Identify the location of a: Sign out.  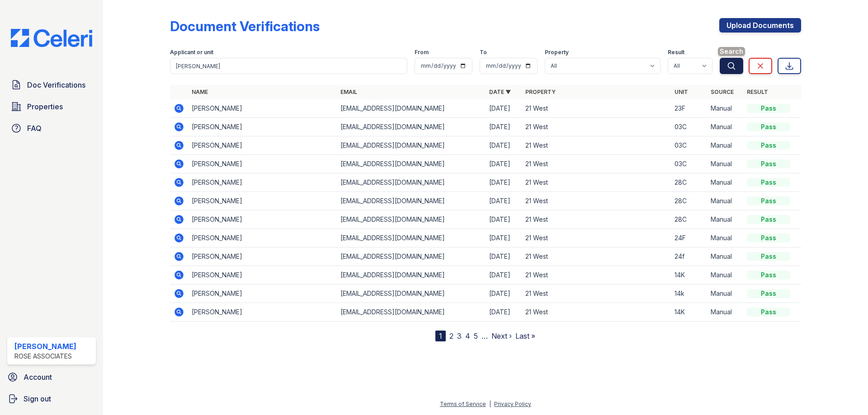
(51, 399).